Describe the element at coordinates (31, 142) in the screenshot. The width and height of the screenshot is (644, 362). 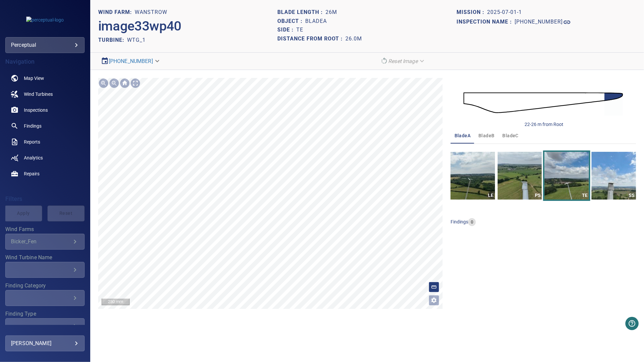
I see `span: Reports` at that location.